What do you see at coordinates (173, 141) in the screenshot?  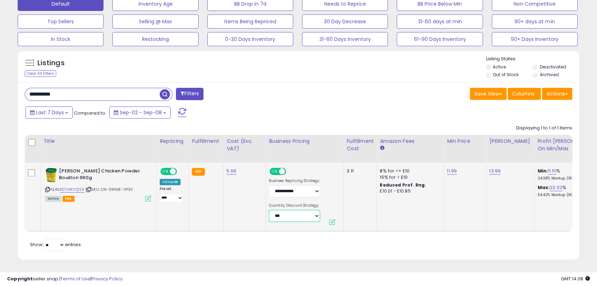 I see `div: Repricing` at bounding box center [173, 141].